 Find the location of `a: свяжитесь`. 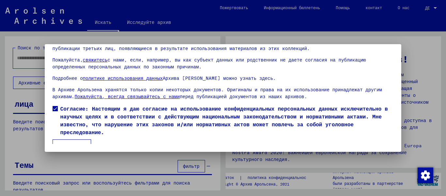

a: свяжитесь is located at coordinates (95, 60).